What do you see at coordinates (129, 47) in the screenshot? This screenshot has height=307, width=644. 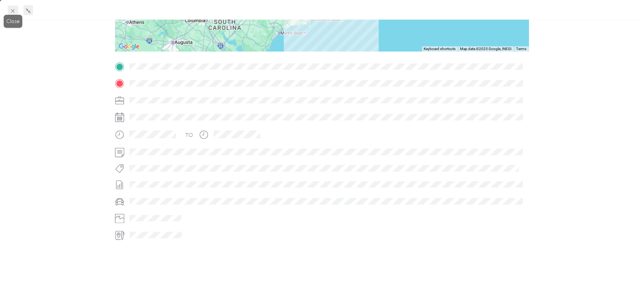 I see `img: Google` at bounding box center [129, 47].